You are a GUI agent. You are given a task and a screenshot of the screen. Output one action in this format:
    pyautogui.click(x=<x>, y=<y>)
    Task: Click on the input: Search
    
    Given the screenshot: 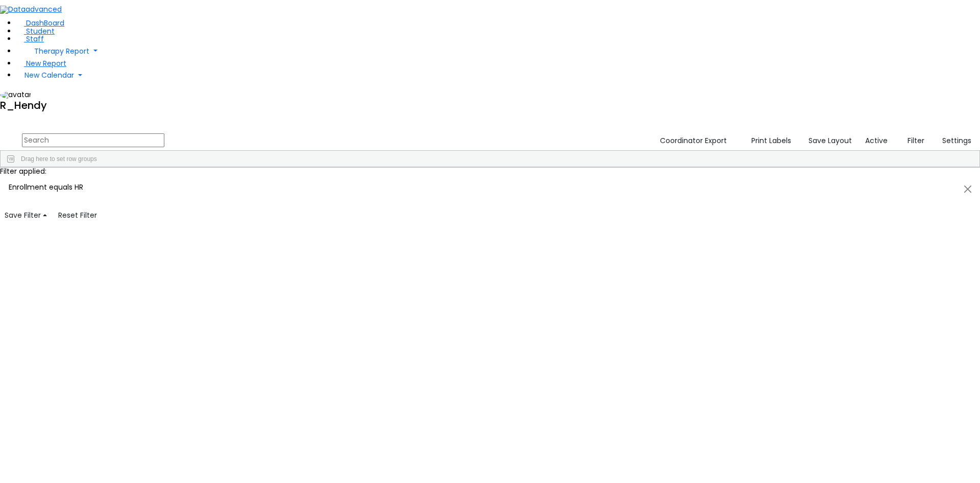 What is the action you would take?
    pyautogui.click(x=93, y=140)
    